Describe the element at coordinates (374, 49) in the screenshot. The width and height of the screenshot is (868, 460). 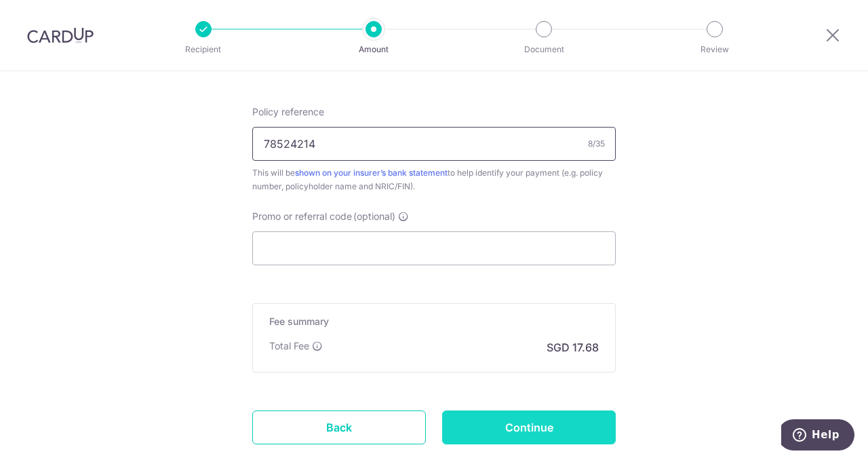
I see `p: Amount` at that location.